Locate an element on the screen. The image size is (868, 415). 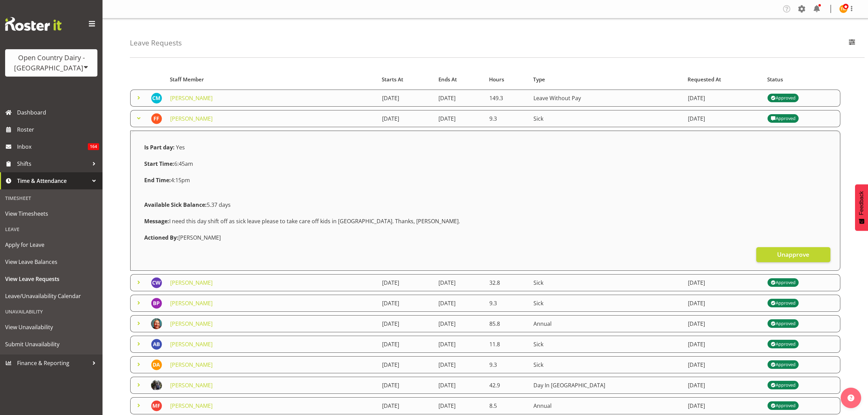
a: View Unavailability is located at coordinates (52, 327).